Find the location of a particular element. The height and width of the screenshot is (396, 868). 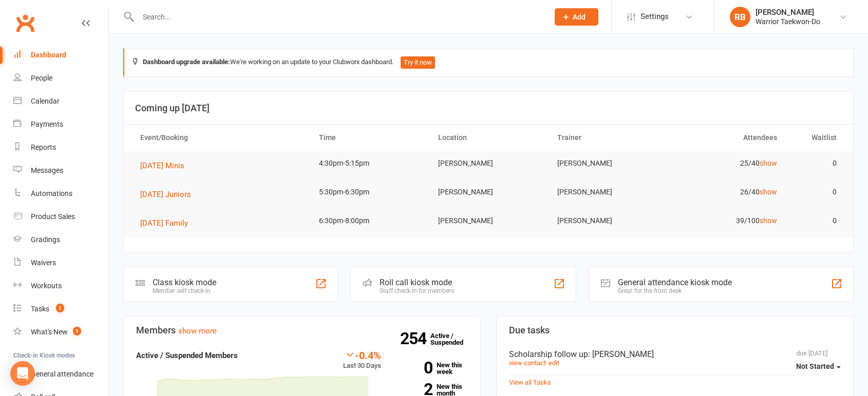

strong: Active / Suspended Members is located at coordinates (187, 356).